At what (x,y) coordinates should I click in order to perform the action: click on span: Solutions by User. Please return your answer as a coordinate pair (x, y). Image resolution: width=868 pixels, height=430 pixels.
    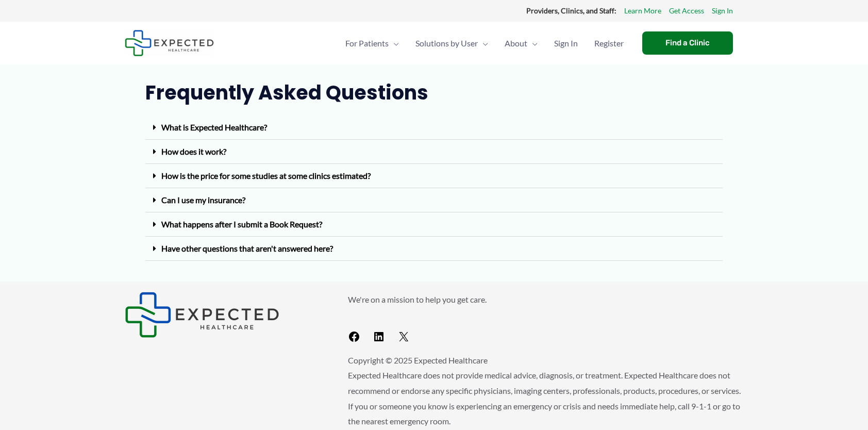
    Looking at the image, I should click on (447, 44).